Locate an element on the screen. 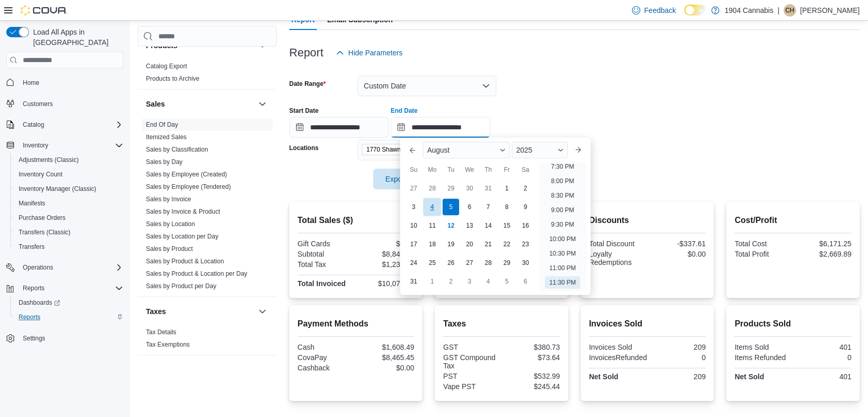 Image resolution: width=868 pixels, height=417 pixels. div: day-8 is located at coordinates (507, 207).